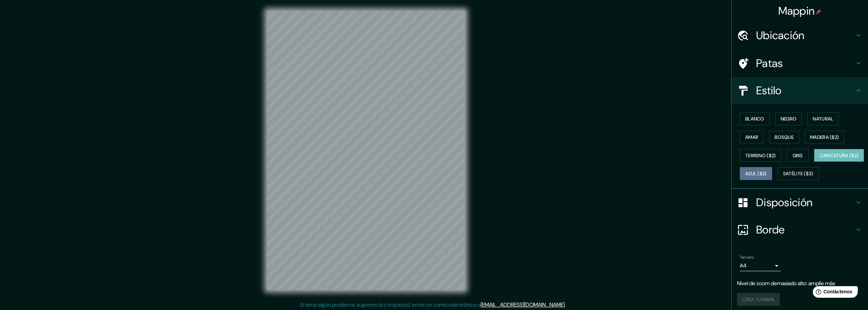 The width and height of the screenshot is (868, 310). Describe the element at coordinates (390, 305) in the screenshot. I see `font: Si tiene algún problema, sugerencia o inquietud, envíe un correo electrónico a` at that location.